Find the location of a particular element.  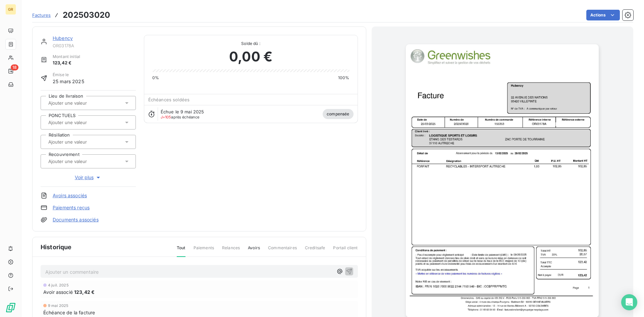

span: Commentaires is located at coordinates (282, 251).